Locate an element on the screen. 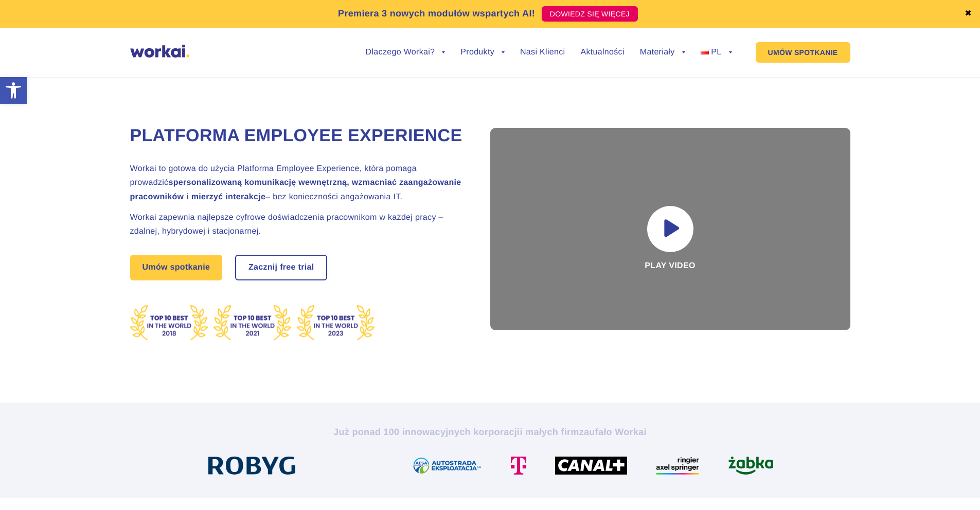  h2: Workai to gotowa do użycia Platforma Employee Experience, która pomaga prowadzić – bez koniecznoś... is located at coordinates (297, 183).